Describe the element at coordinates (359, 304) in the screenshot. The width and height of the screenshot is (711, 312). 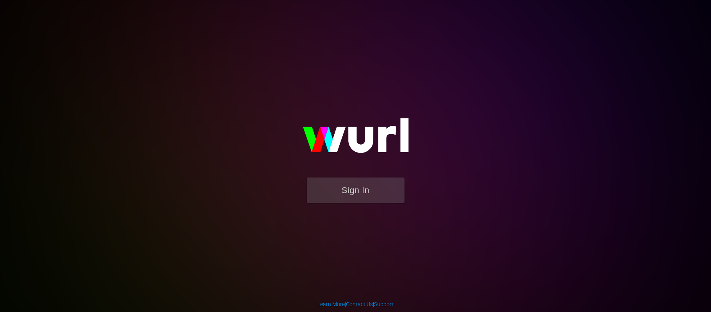
I see `a: Contact Us` at that location.